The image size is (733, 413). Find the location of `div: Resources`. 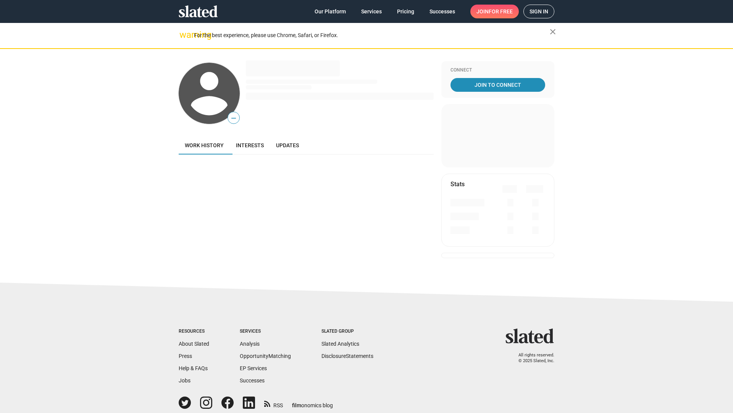

div: Resources is located at coordinates (194, 331).